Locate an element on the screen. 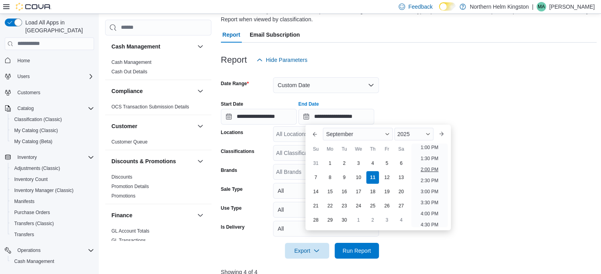 This screenshot has height=274, width=601. span: Manifests is located at coordinates (53, 202).